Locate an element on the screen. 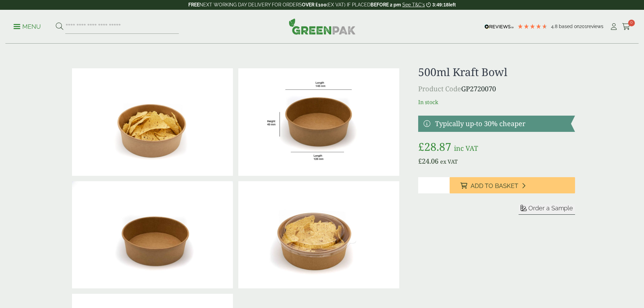  img: REVIEWS.io is located at coordinates (499, 27).